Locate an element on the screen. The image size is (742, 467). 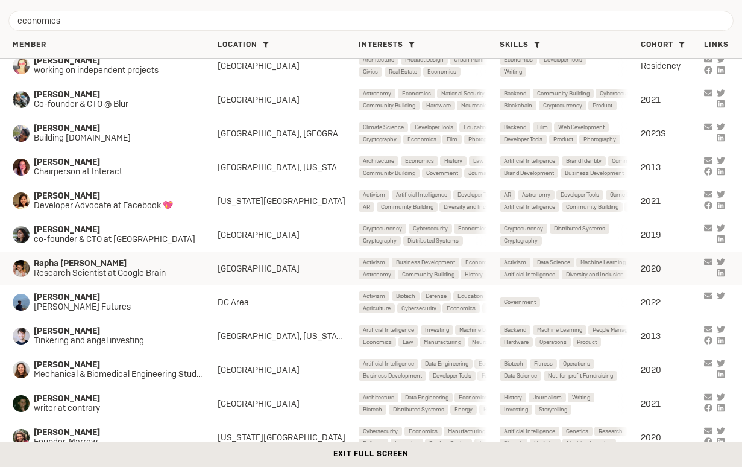
span: AR is located at coordinates (367, 206).